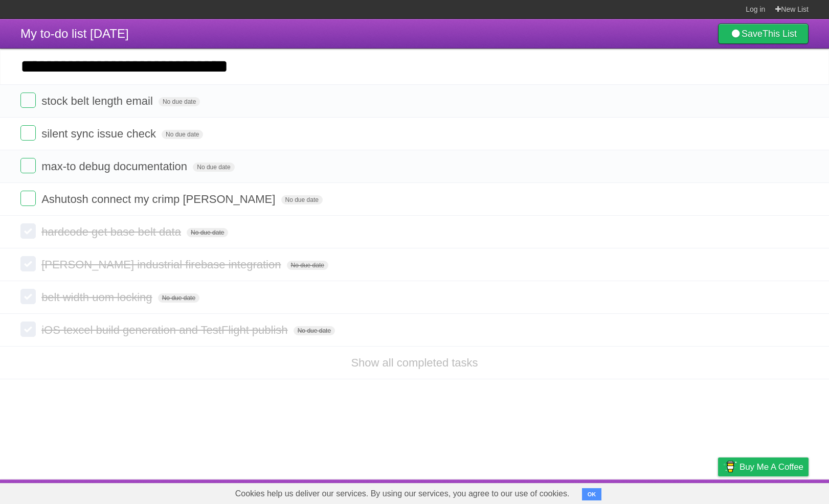  What do you see at coordinates (771, 466) in the screenshot?
I see `span: Buy me a coffee` at bounding box center [771, 466].